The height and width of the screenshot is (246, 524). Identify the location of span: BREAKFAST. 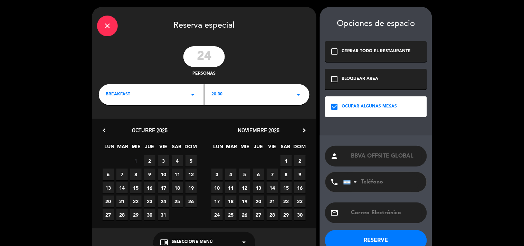
(118, 95).